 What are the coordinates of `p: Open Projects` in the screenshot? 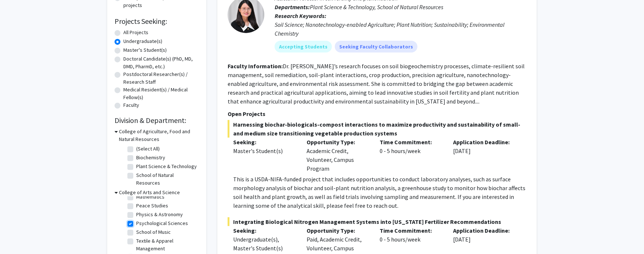 It's located at (377, 114).